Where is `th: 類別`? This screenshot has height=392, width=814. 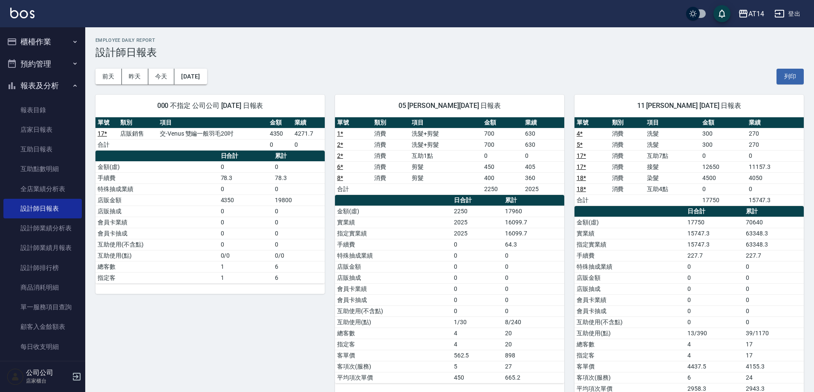 th: 類別 is located at coordinates (391, 123).